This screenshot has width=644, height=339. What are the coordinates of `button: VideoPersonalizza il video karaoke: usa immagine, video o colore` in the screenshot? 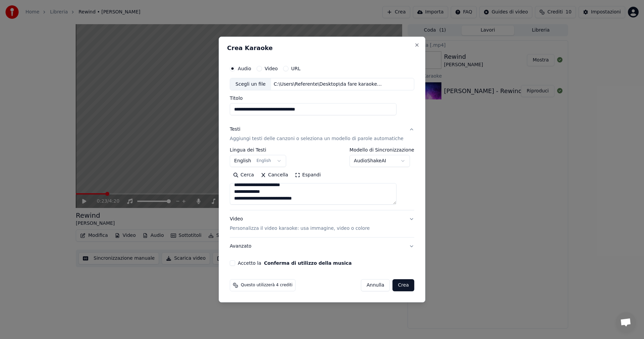 It's located at (322, 224).